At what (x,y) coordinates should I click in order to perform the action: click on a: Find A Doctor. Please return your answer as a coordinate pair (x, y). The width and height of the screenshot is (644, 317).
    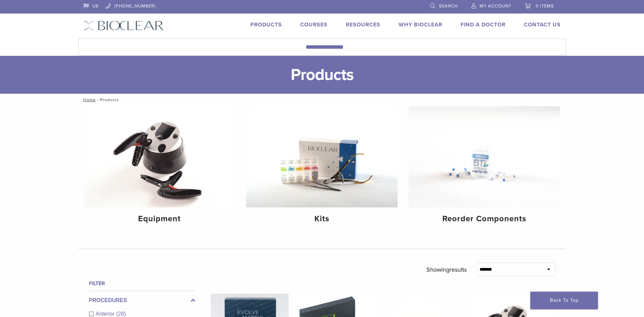
    Looking at the image, I should click on (483, 25).